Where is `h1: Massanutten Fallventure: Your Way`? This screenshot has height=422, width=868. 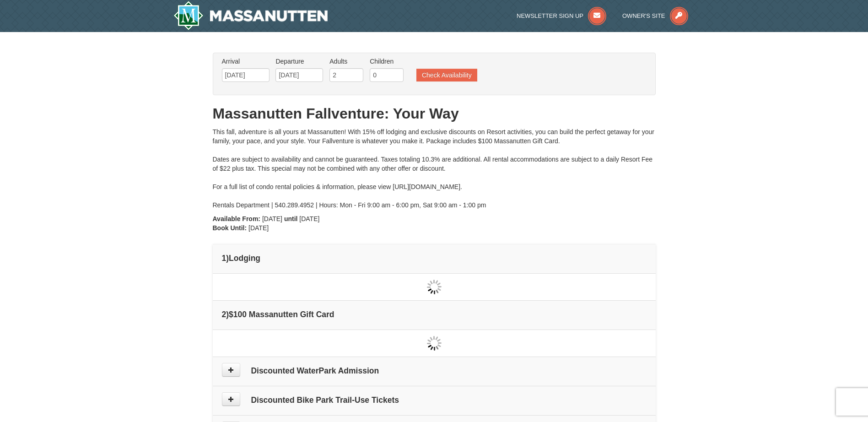
h1: Massanutten Fallventure: Your Way is located at coordinates (434, 114).